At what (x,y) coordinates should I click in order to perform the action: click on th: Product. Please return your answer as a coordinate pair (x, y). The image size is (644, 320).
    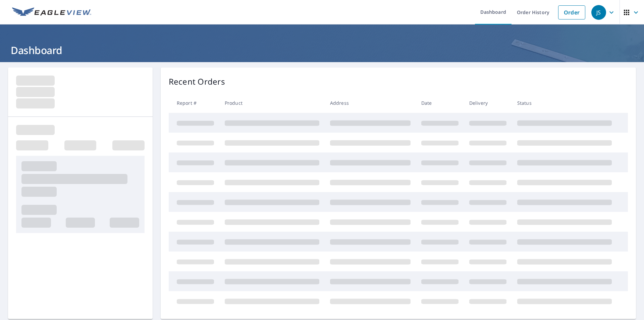
    Looking at the image, I should click on (272, 102).